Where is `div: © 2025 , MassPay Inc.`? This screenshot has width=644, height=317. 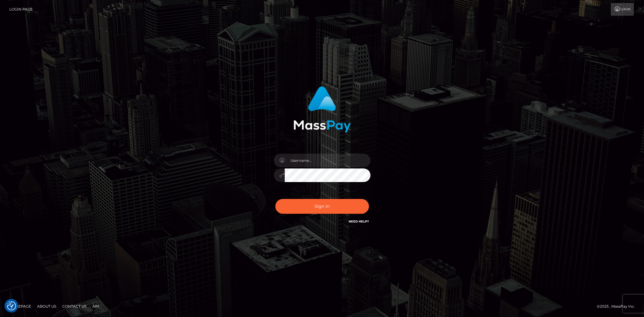 div: © 2025 , MassPay Inc. is located at coordinates (618, 306).